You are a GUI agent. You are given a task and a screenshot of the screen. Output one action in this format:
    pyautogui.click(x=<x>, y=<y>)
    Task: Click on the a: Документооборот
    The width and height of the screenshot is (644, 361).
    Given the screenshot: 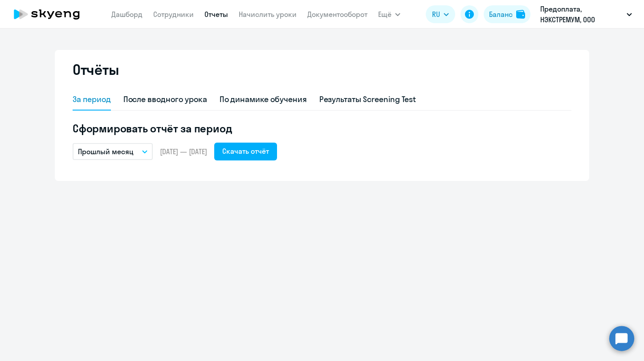 What is the action you would take?
    pyautogui.click(x=337, y=14)
    